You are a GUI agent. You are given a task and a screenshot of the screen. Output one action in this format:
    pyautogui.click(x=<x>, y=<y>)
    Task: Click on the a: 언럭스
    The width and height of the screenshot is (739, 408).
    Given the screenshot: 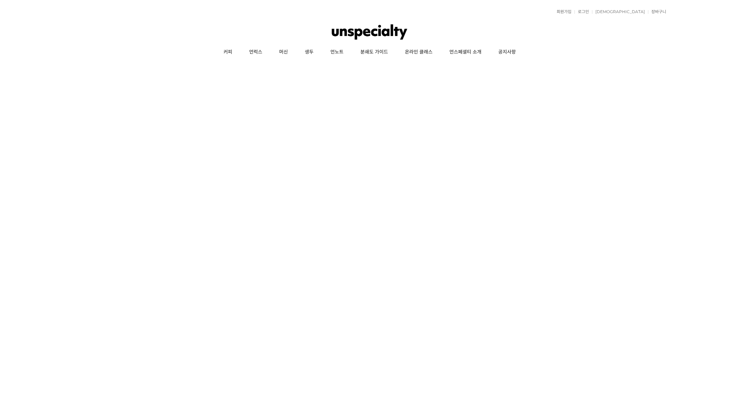 What is the action you would take?
    pyautogui.click(x=255, y=52)
    